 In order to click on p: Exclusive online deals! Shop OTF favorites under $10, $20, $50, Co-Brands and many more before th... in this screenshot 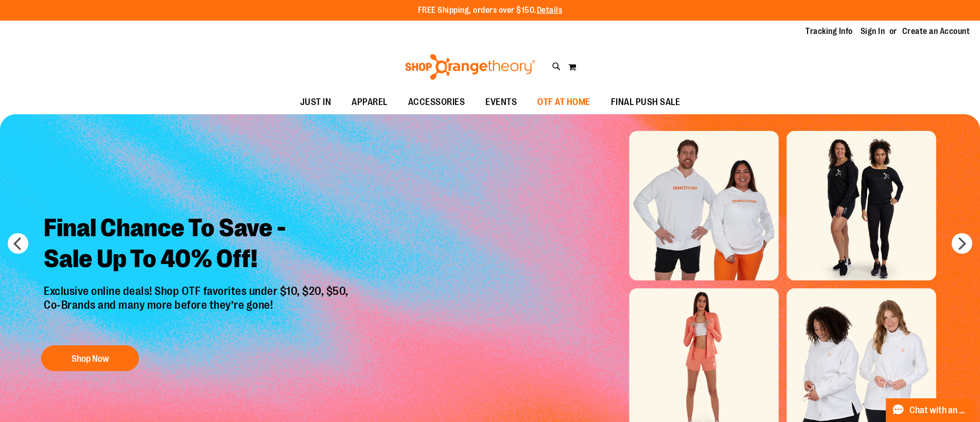, I will do `click(197, 310)`.